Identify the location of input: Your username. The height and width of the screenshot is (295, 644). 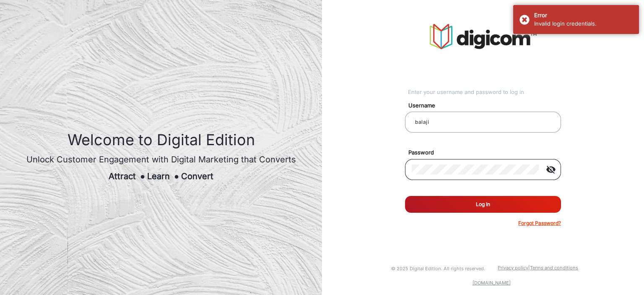
(483, 122).